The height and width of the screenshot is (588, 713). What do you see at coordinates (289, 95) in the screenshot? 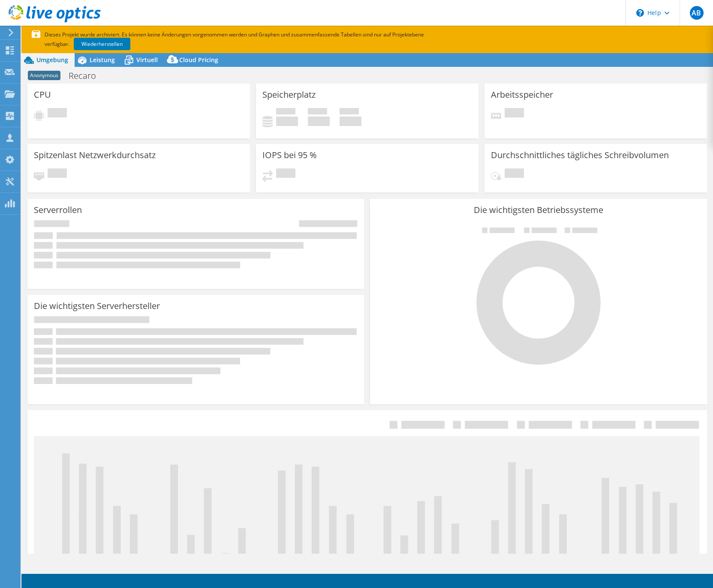
I see `h3: Speicherplatz` at bounding box center [289, 95].